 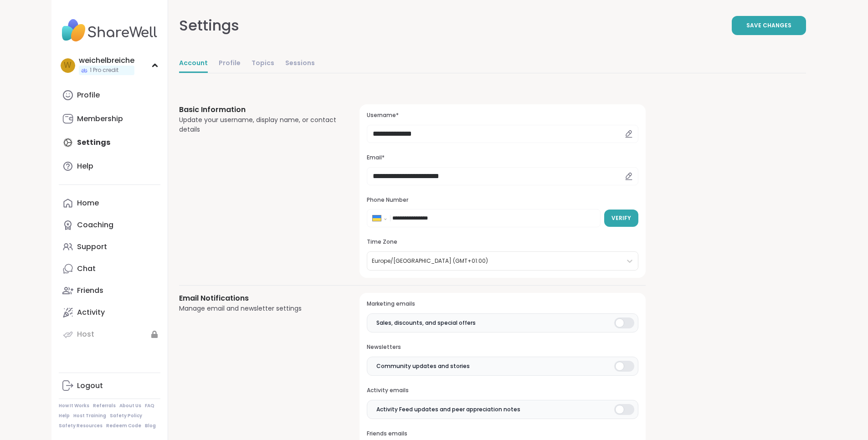 What do you see at coordinates (90, 416) in the screenshot?
I see `a: Host Training` at bounding box center [90, 416].